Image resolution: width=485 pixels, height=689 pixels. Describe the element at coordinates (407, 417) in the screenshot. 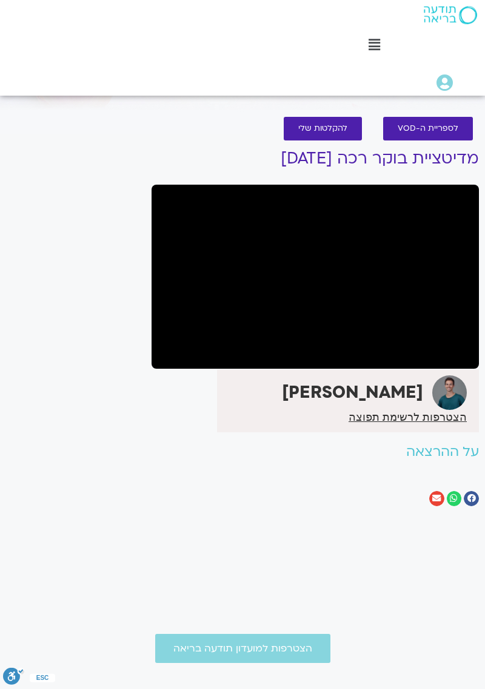

I see `a: הצטרפות לרשימת תפוצה` at that location.